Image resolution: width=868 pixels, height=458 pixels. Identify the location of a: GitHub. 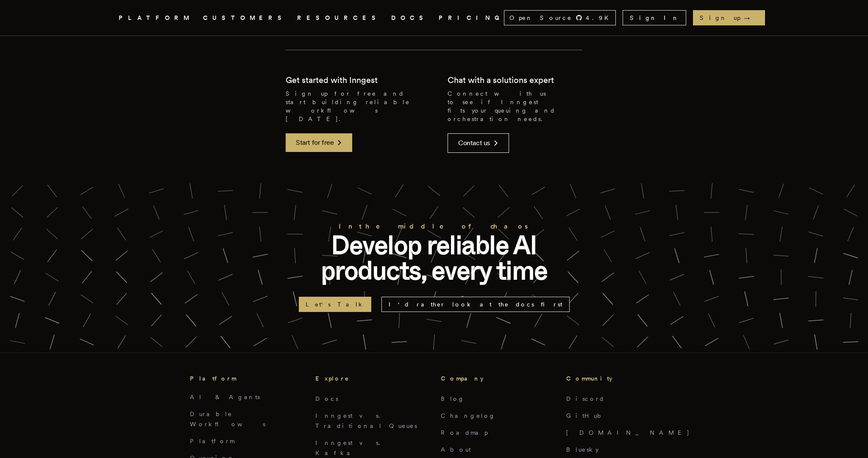
(586, 416).